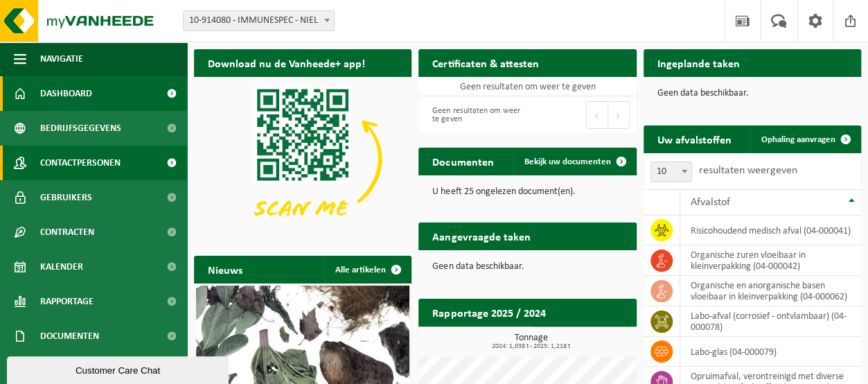  Describe the element at coordinates (575, 161) in the screenshot. I see `a: Bekijk uw documenten` at that location.